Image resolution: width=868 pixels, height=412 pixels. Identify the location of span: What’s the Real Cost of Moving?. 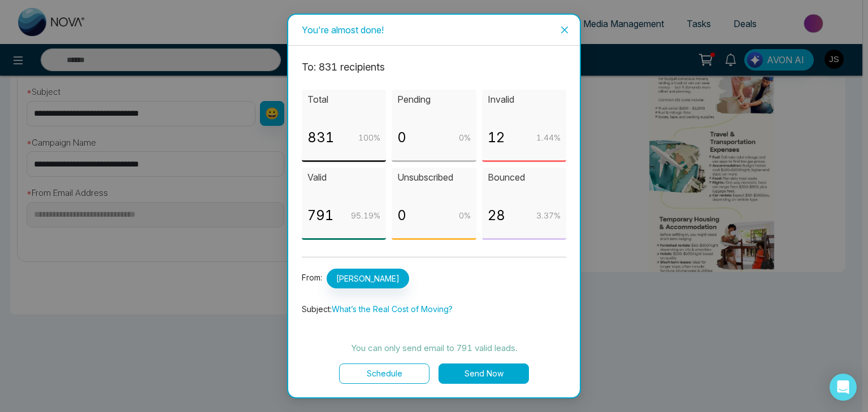
(392, 309).